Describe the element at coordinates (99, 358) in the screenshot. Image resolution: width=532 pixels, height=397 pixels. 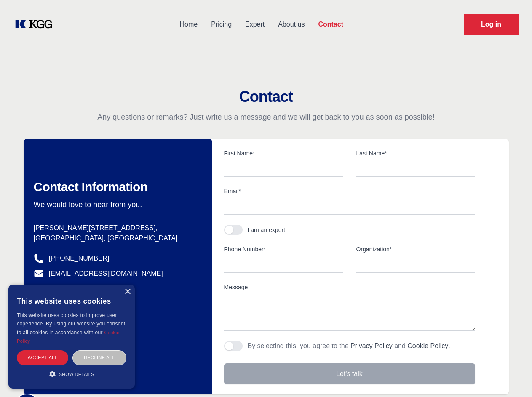
I see `div: Decline all` at that location.